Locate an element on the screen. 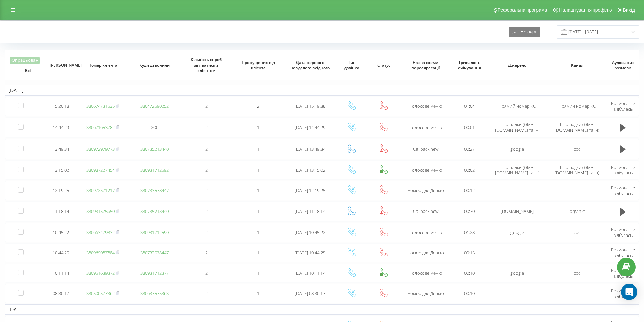 Image resolution: width=644 pixels, height=322 pixels. span: Дата першого невдалого вхідного is located at coordinates (310, 65).